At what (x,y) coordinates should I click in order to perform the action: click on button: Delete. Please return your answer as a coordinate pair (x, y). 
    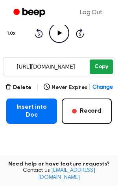
    Looking at the image, I should click on (18, 87).